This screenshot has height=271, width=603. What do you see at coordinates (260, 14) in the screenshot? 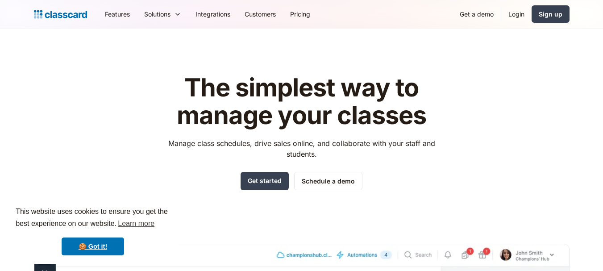
I see `a: Customers` at bounding box center [260, 14].